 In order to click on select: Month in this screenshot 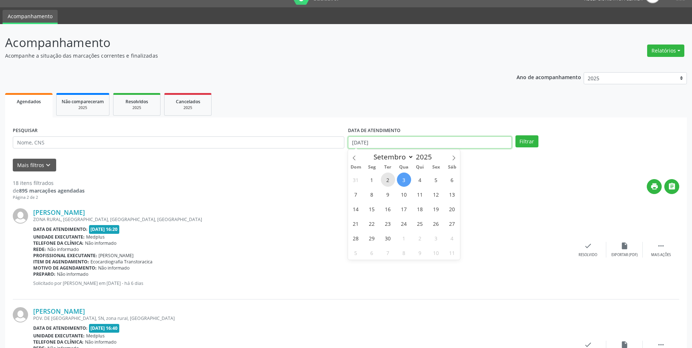, I will do `click(392, 157)`.